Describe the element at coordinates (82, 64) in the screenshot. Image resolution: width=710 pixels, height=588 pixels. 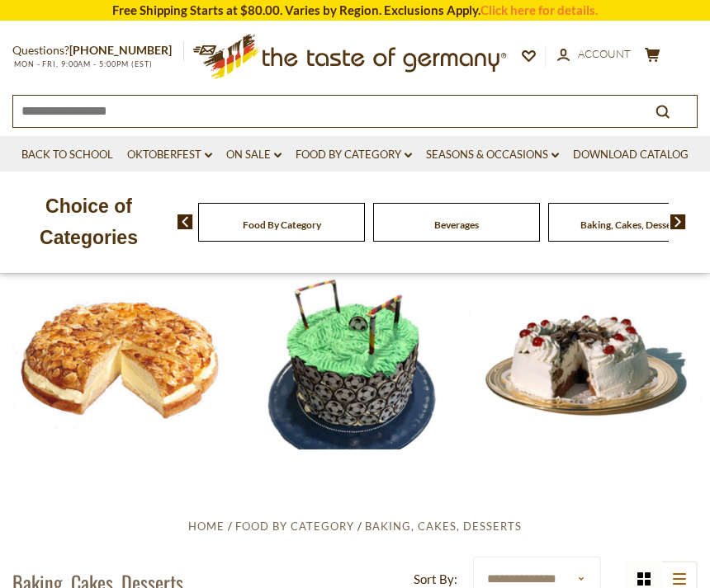
I see `span: MON - FRI, 9:00AM - 5:00PM (EST)` at that location.